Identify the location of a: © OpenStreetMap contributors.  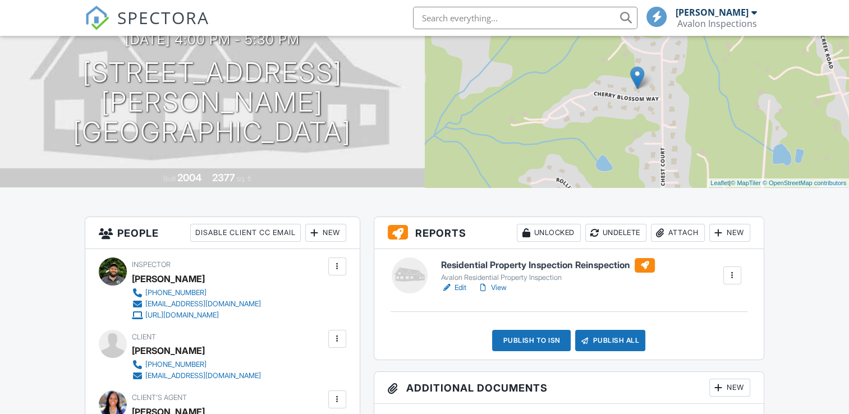
(804, 183).